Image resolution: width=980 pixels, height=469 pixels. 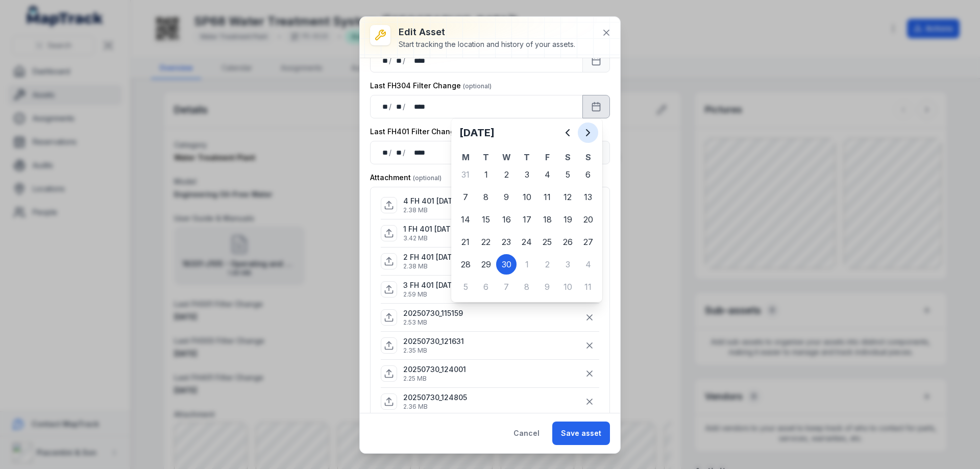 What do you see at coordinates (568, 175) in the screenshot?
I see `div: 5` at bounding box center [568, 175].